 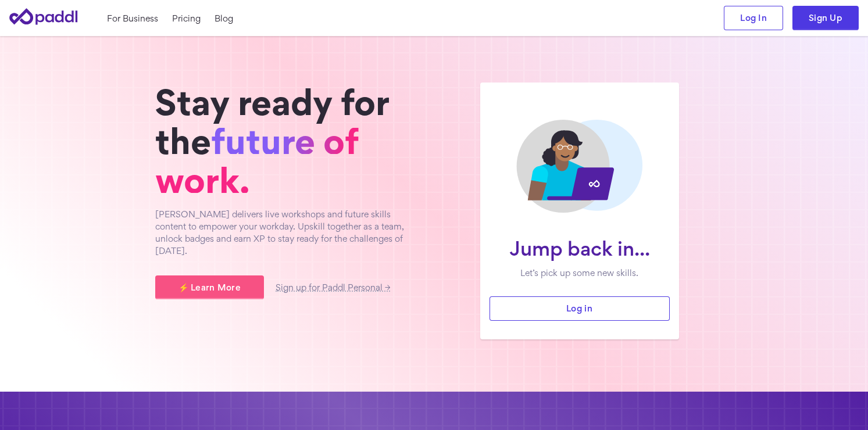 What do you see at coordinates (289, 141) in the screenshot?
I see `h1: Stay ready for the` at bounding box center [289, 141].